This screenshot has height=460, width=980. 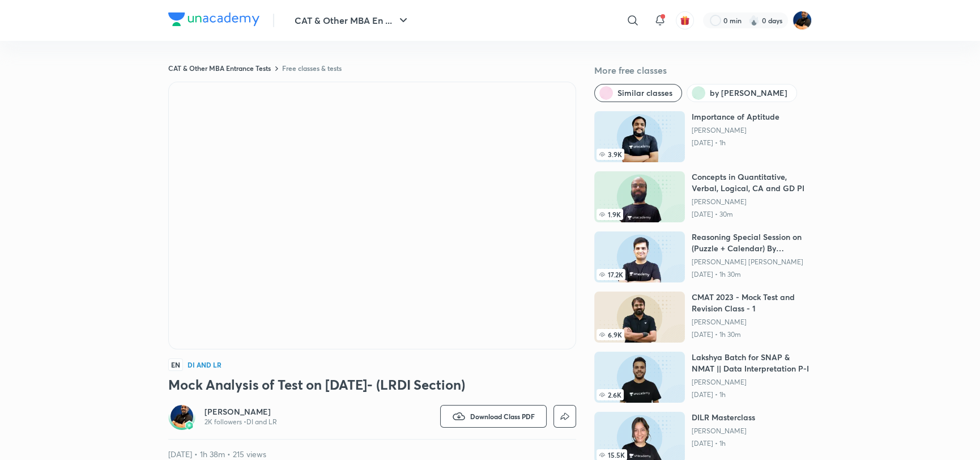 What do you see at coordinates (610, 154) in the screenshot?
I see `span: 3.9K` at bounding box center [610, 154].